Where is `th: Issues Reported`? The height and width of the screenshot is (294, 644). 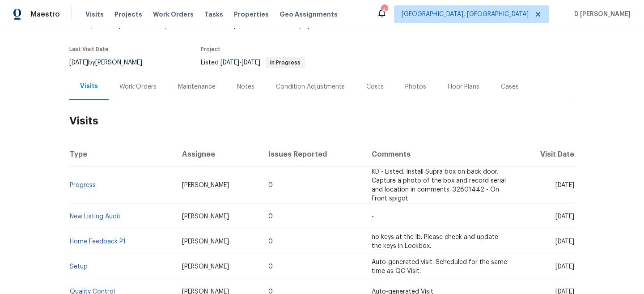 th: Issues Reported is located at coordinates (313, 154).